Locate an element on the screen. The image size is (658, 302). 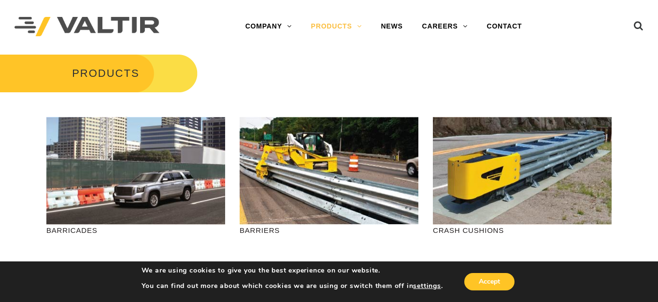
a: COMPANY is located at coordinates (269, 27).